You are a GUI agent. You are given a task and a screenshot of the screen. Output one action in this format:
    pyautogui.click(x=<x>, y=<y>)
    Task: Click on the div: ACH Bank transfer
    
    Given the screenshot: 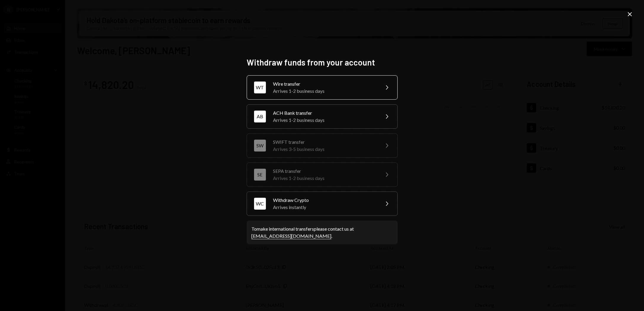 What is the action you would take?
    pyautogui.click(x=325, y=113)
    